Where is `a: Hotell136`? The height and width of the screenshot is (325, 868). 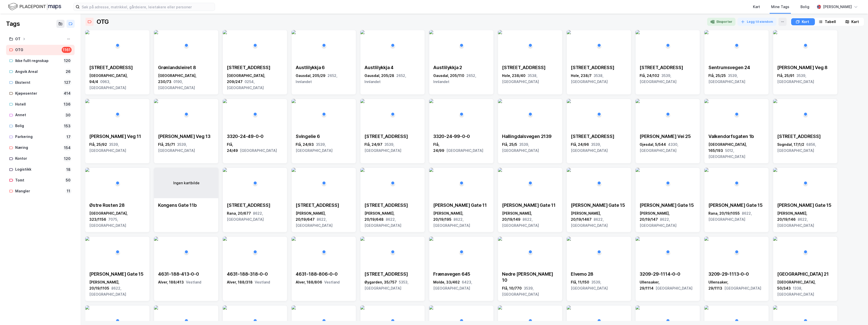
a: Hotell136 is located at coordinates (41, 104).